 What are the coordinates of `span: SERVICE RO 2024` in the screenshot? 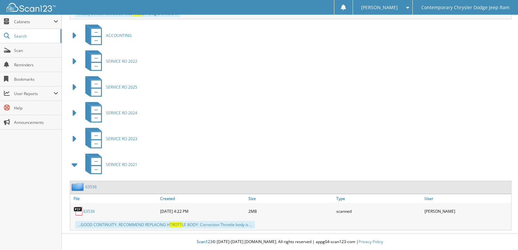 It's located at (122, 113).